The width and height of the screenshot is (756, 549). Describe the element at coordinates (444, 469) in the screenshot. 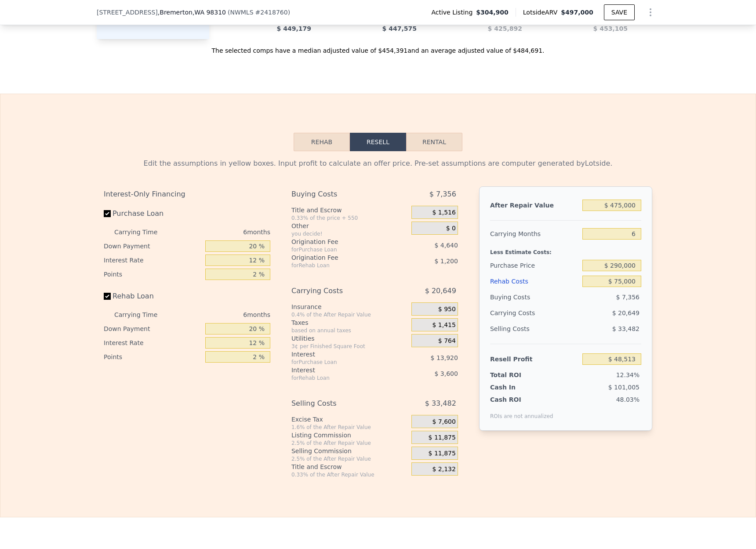

I see `span: $ 2,132` at that location.